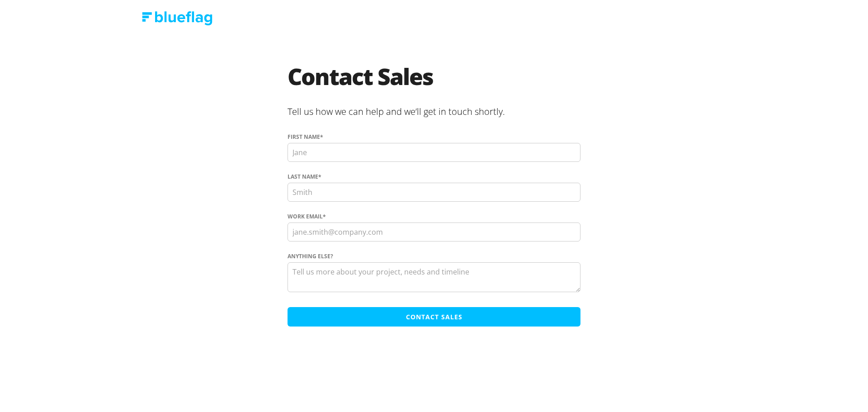 The image size is (868, 412). Describe the element at coordinates (434, 113) in the screenshot. I see `h2: Tell us how we can help and we’ll get in touch shortly.` at that location.